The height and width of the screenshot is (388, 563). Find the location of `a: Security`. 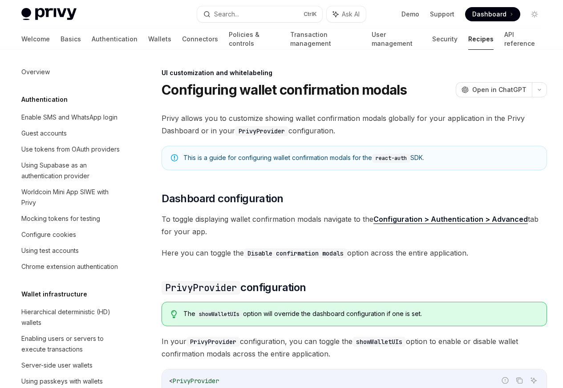

a: Security is located at coordinates (444, 39).